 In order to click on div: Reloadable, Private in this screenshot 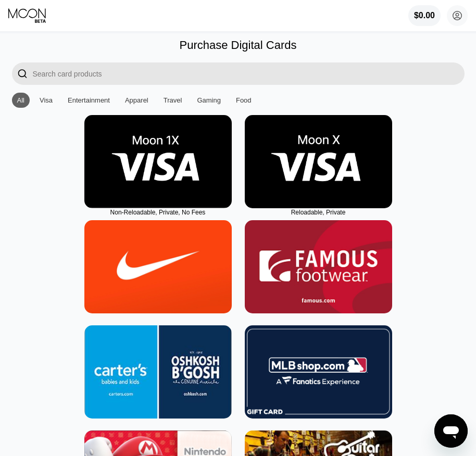, I will do `click(318, 212)`.